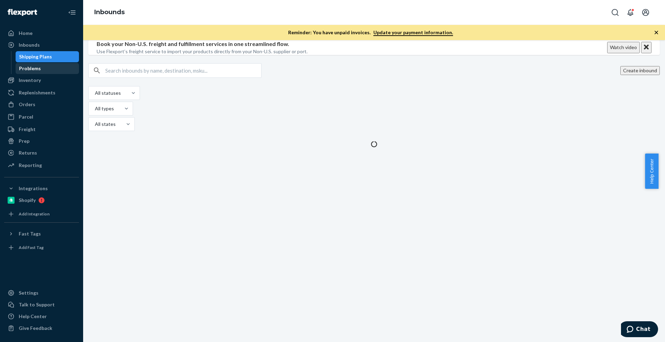 Image resolution: width=665 pixels, height=342 pixels. Describe the element at coordinates (42, 33) in the screenshot. I see `a: Home` at that location.